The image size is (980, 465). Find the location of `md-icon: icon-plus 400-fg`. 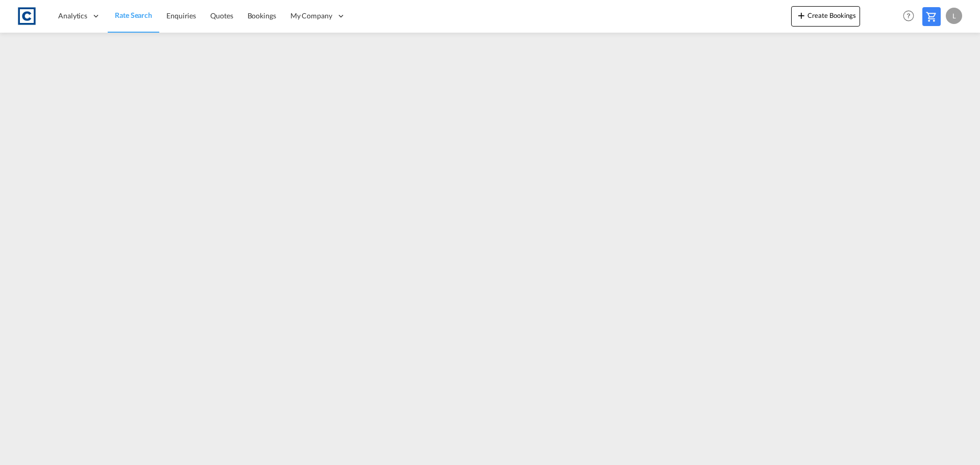

md-icon: icon-plus 400-fg is located at coordinates (802, 15).